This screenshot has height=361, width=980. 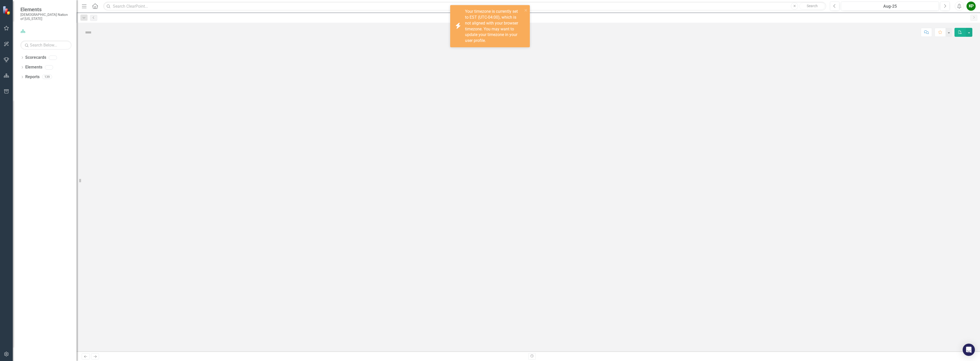 I want to click on div: Open Intercom Messenger, so click(x=969, y=349).